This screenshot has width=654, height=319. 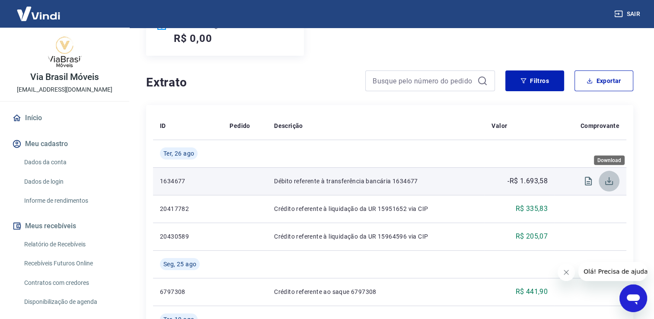 I want to click on a: Dados da conta, so click(x=70, y=162).